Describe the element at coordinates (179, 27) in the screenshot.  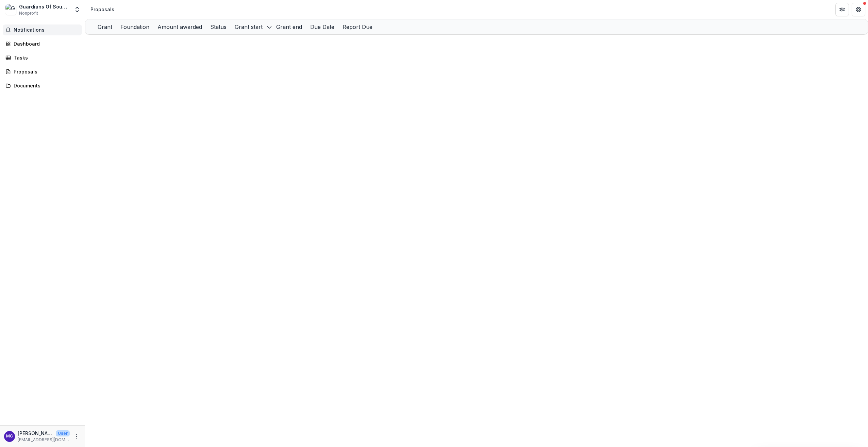
I see `div: Amount awarded` at that location.